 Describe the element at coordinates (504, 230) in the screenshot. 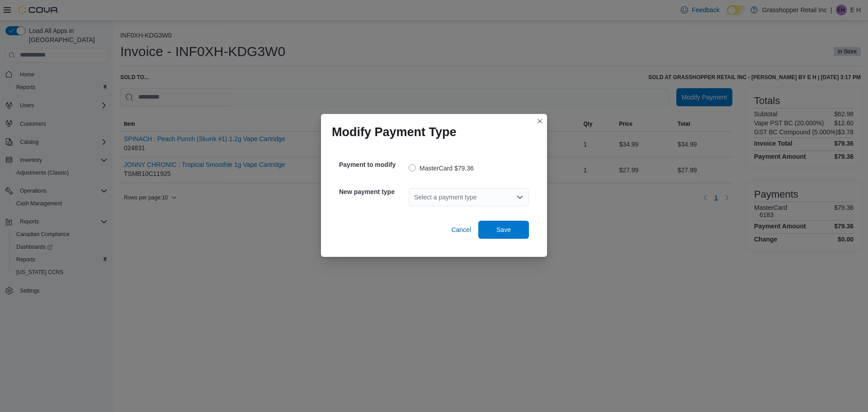

I see `button: Save` at that location.